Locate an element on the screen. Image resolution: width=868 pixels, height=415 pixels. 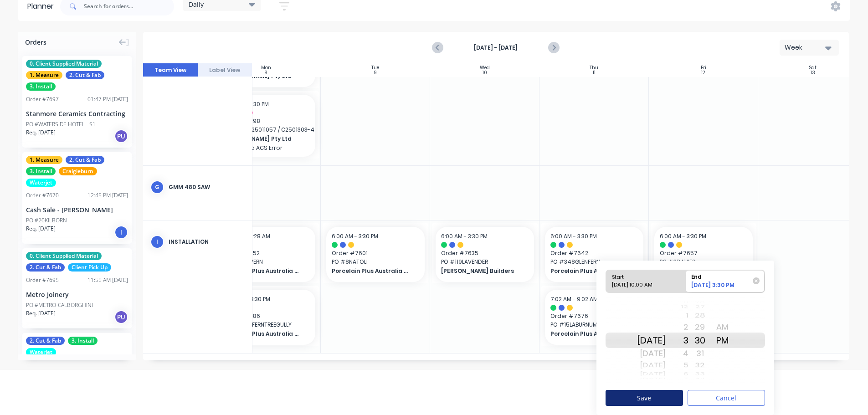
div: 9 is located at coordinates (375, 73).